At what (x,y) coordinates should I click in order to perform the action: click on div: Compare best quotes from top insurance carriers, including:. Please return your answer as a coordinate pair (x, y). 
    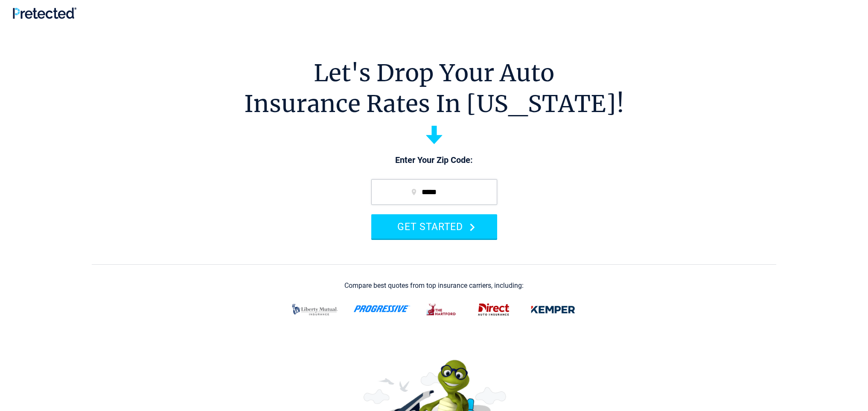
    Looking at the image, I should click on (434, 285).